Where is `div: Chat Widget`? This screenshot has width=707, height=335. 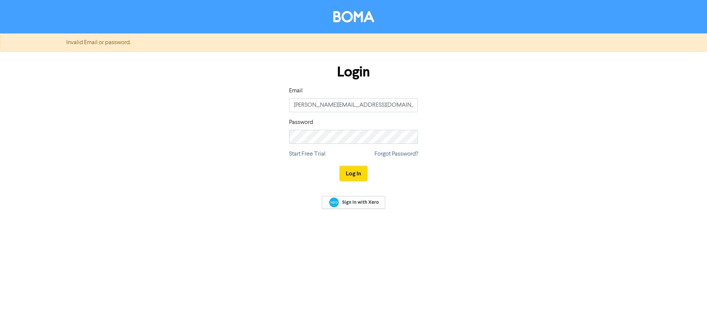
div: Chat Widget is located at coordinates (688, 318).